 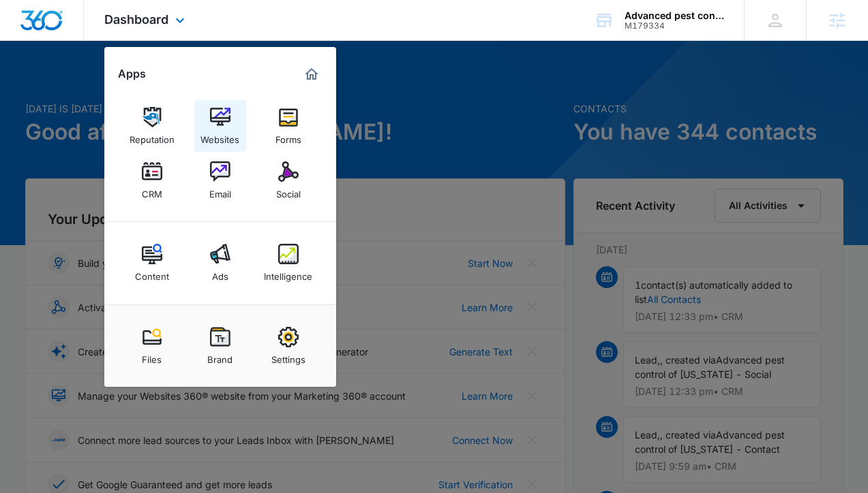 I want to click on div: Settings, so click(x=289, y=357).